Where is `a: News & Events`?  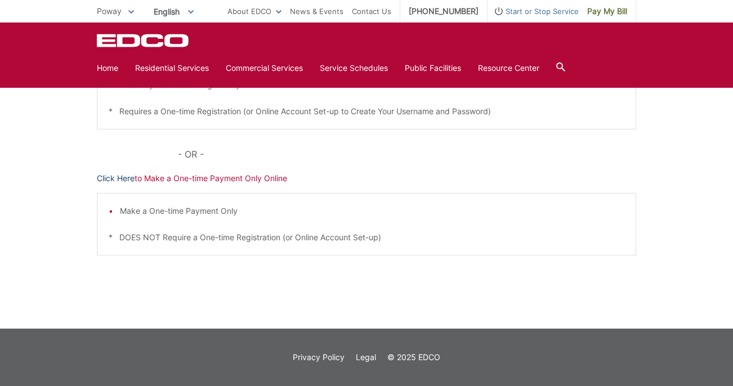 a: News & Events is located at coordinates (316, 11).